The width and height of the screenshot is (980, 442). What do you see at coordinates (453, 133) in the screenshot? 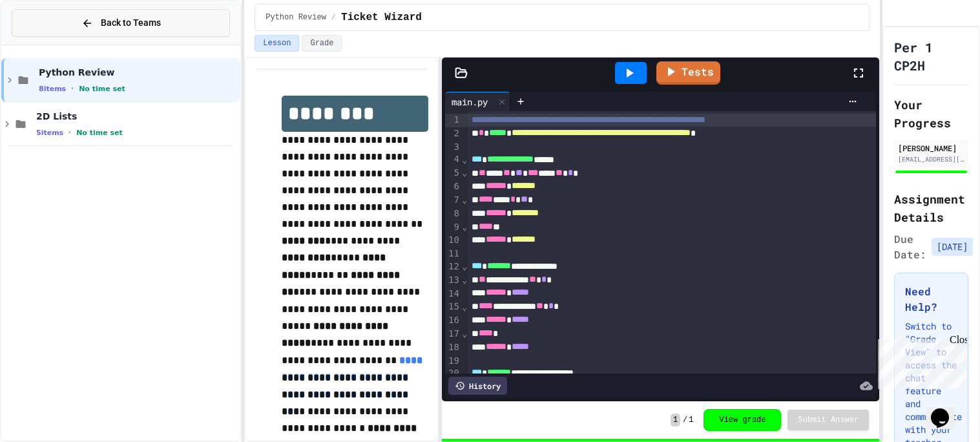
I see `div: 2` at bounding box center [453, 133].